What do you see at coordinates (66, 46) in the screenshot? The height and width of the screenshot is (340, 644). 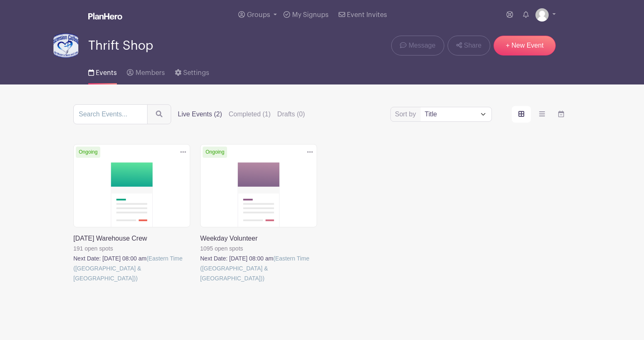 I see `img: .AscensionLogo002.png` at bounding box center [66, 46].